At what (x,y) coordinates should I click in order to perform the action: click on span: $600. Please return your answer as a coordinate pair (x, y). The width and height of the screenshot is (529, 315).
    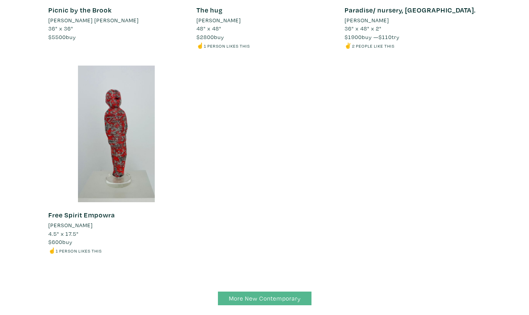
    Looking at the image, I should click on (55, 241).